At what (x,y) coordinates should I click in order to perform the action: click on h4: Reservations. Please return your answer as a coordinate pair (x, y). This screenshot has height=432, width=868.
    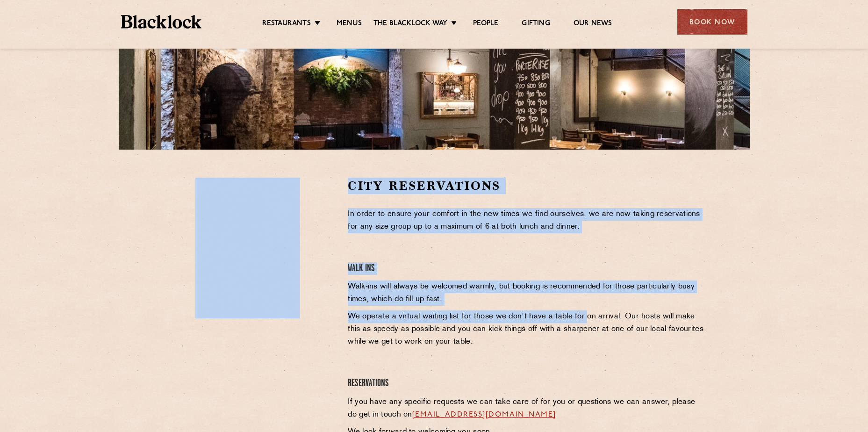
    Looking at the image, I should click on (527, 384).